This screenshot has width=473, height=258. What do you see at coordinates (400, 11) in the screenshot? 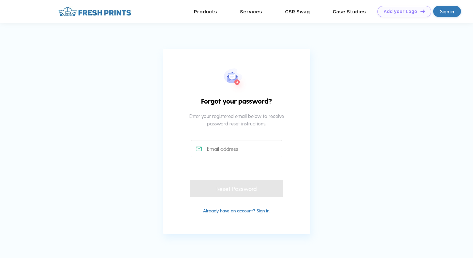
I see `div: Add your Logo` at bounding box center [400, 11].